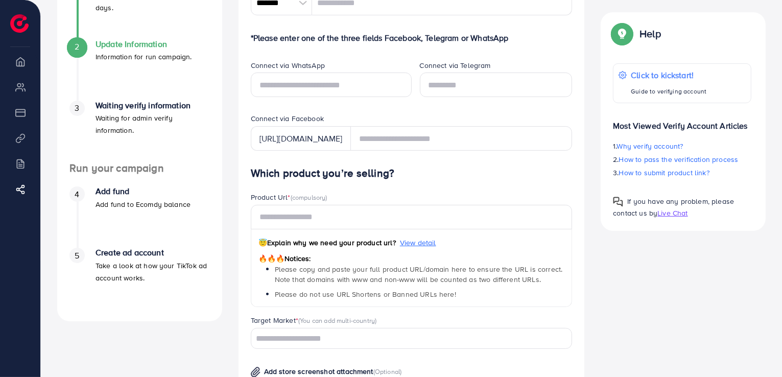 Image resolution: width=782 pixels, height=377 pixels. I want to click on p: *Please enter one of the three fields Facebook, Telegram or WhatsApp, so click(412, 38).